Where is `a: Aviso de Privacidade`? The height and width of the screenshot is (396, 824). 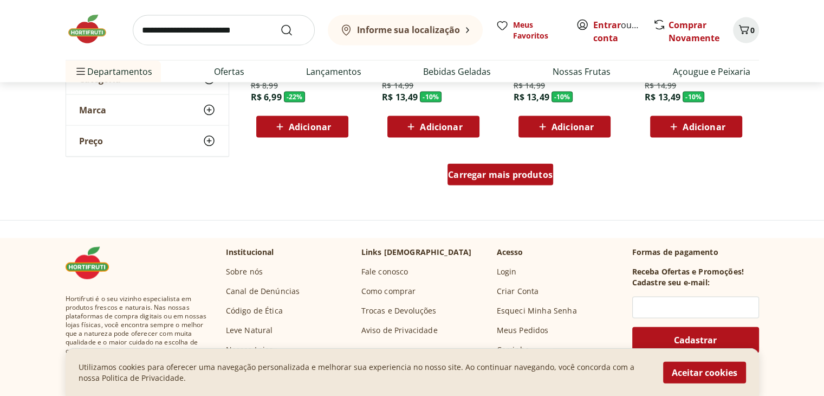
a: Aviso de Privacidade is located at coordinates (399, 330).